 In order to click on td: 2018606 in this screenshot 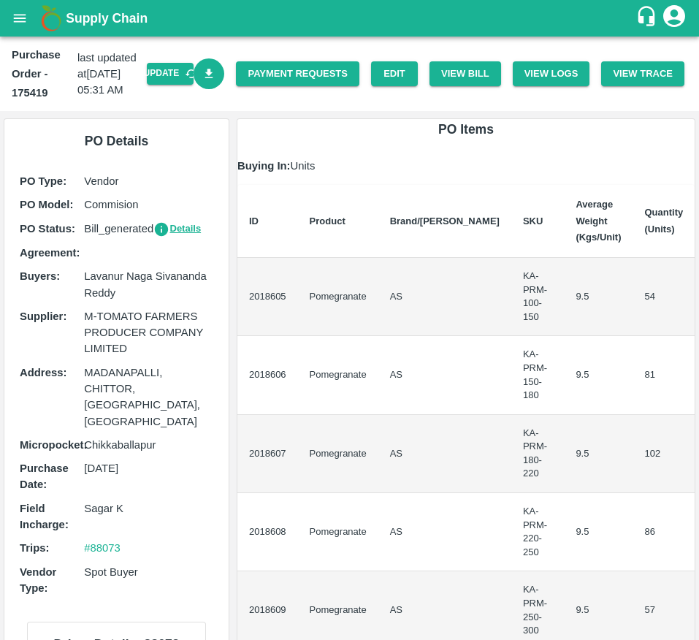, I will do `click(267, 375)`.